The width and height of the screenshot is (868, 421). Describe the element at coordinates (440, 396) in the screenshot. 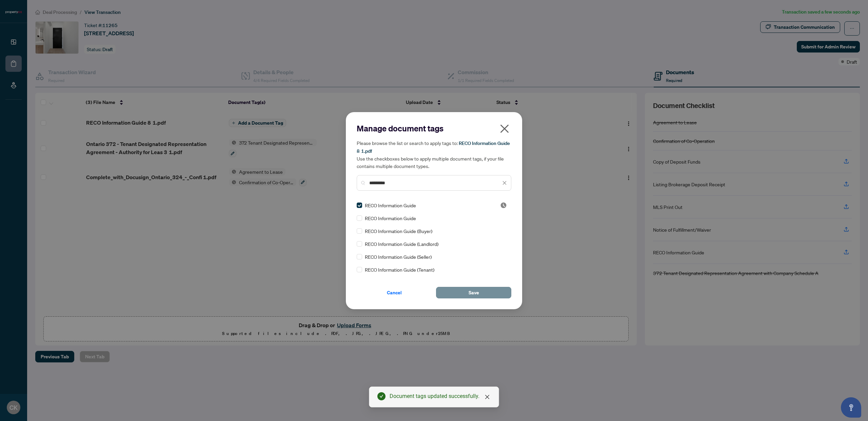

I see `div: Document tags updated successfully.` at that location.